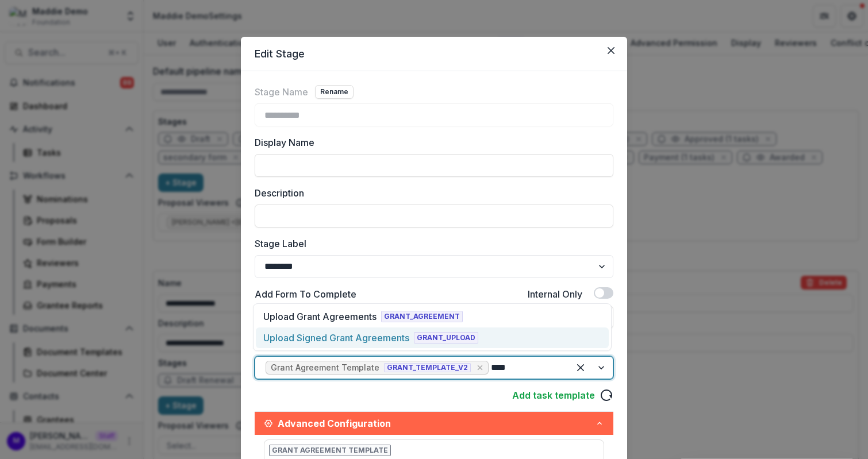 Image resolution: width=868 pixels, height=459 pixels. What do you see at coordinates (330, 451) in the screenshot?
I see `span: Grant Agreement Template` at bounding box center [330, 451].